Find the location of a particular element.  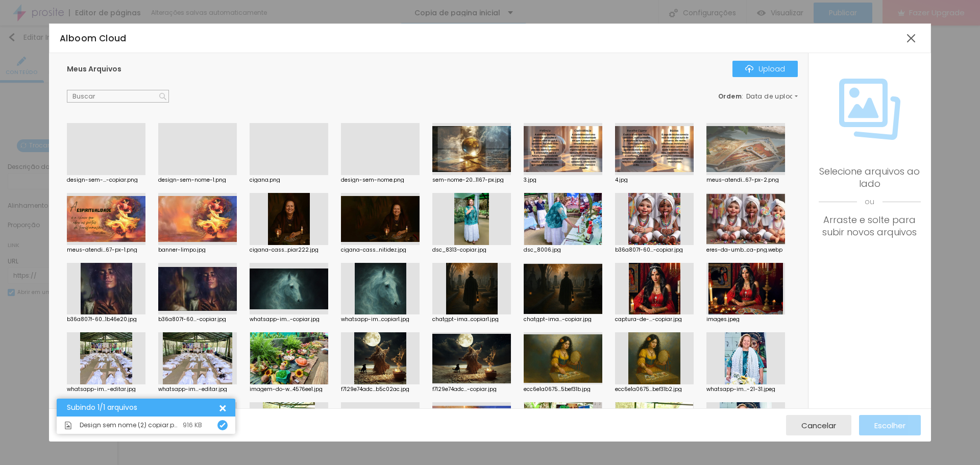

div: meus-atendi...67-px-2.png is located at coordinates (746, 180).